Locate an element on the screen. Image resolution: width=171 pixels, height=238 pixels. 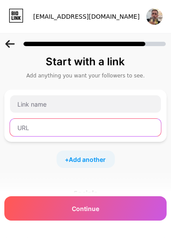
img: om_jep is located at coordinates (155, 17).